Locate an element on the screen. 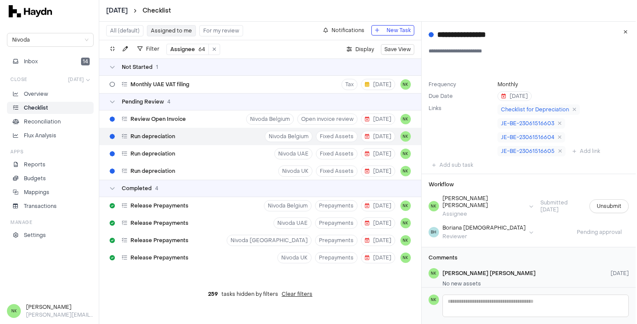  span: BH is located at coordinates (432, 232).